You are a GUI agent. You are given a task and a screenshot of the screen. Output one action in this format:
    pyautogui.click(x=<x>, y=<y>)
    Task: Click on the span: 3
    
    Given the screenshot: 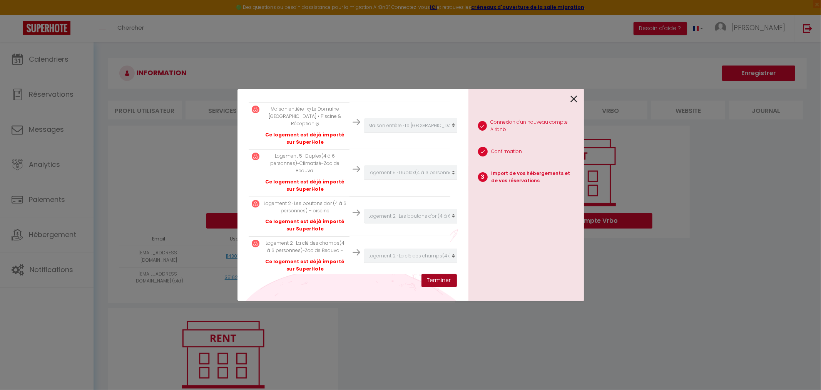 What is the action you would take?
    pyautogui.click(x=483, y=177)
    